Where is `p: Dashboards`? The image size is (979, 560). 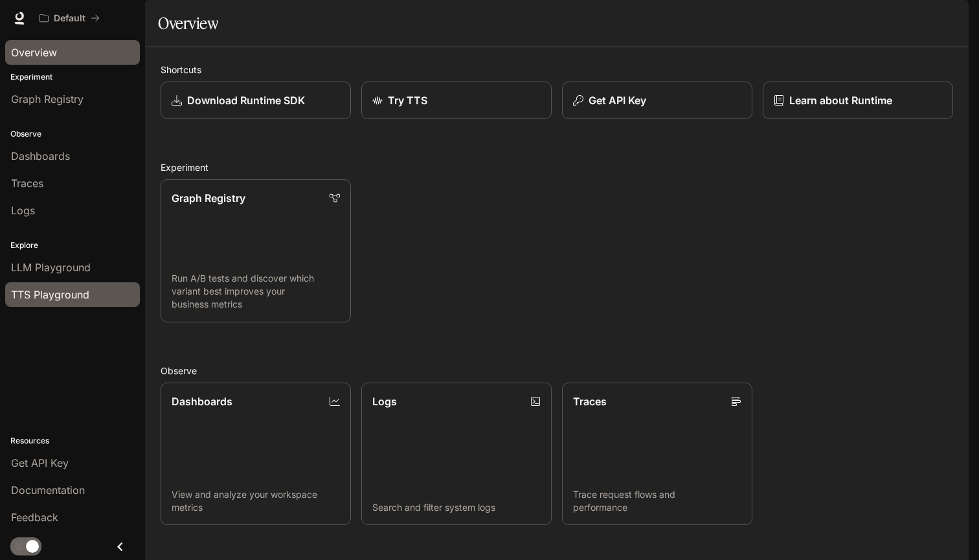 p: Dashboards is located at coordinates (202, 402).